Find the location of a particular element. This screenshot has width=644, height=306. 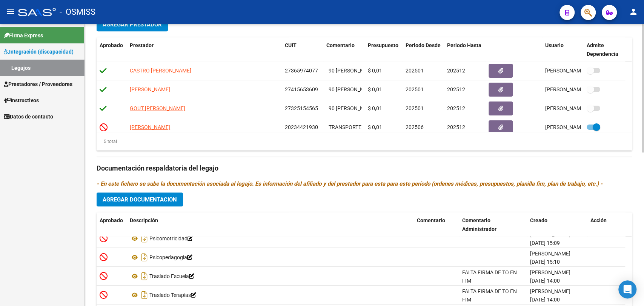

span: Creado is located at coordinates (539, 220).